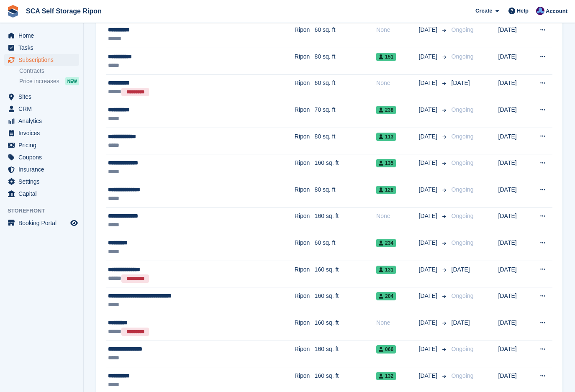 This screenshot has height=392, width=575. What do you see at coordinates (557, 11) in the screenshot?
I see `span: Account` at bounding box center [557, 11].